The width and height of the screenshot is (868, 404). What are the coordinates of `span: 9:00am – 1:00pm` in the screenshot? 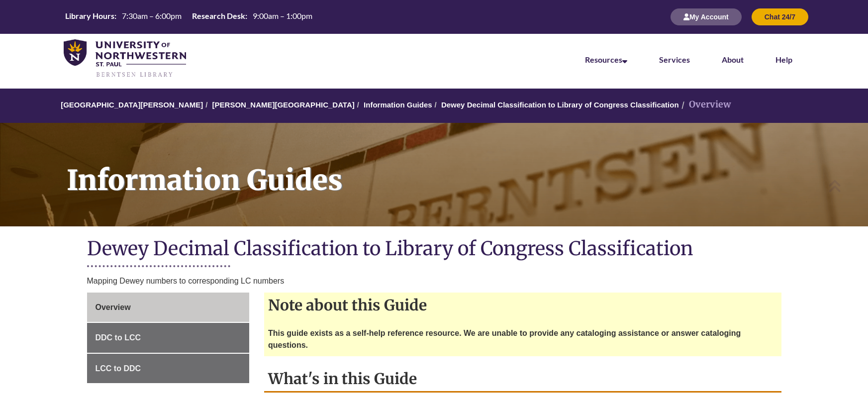 It's located at (282, 15).